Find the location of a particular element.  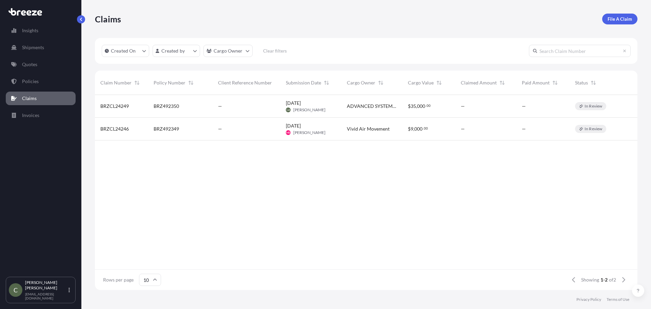

span: ADVANCED SYSTEMS CO is located at coordinates (372, 106).